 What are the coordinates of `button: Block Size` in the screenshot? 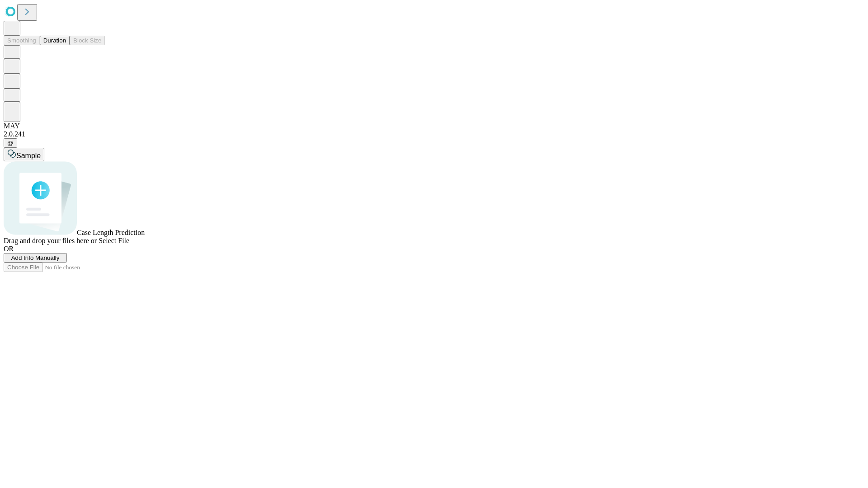 It's located at (87, 40).